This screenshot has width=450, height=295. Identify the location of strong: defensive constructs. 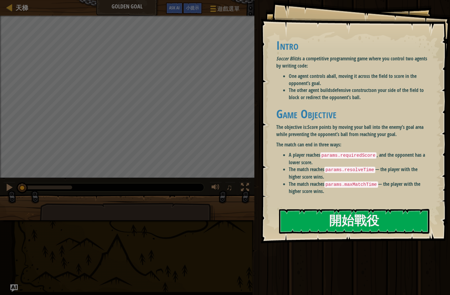
(352, 90).